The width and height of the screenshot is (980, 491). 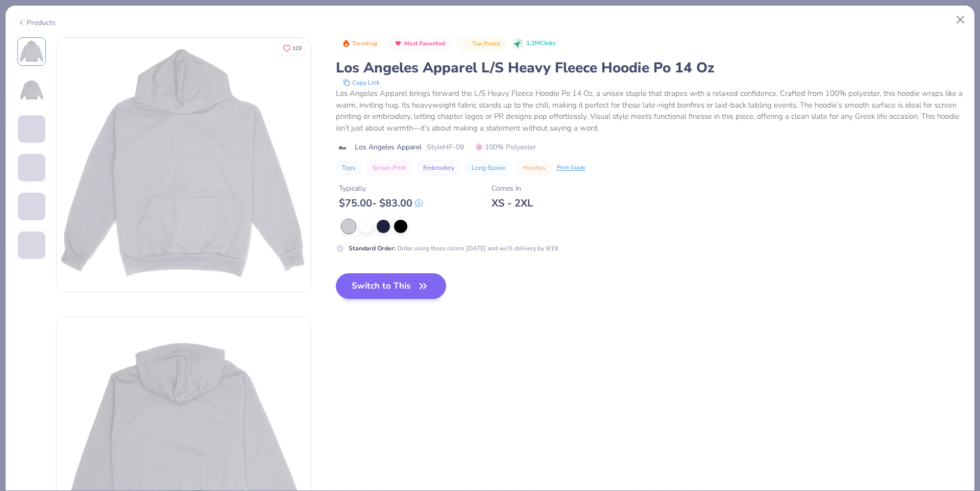 What do you see at coordinates (292, 48) in the screenshot?
I see `button: Like` at bounding box center [292, 48].